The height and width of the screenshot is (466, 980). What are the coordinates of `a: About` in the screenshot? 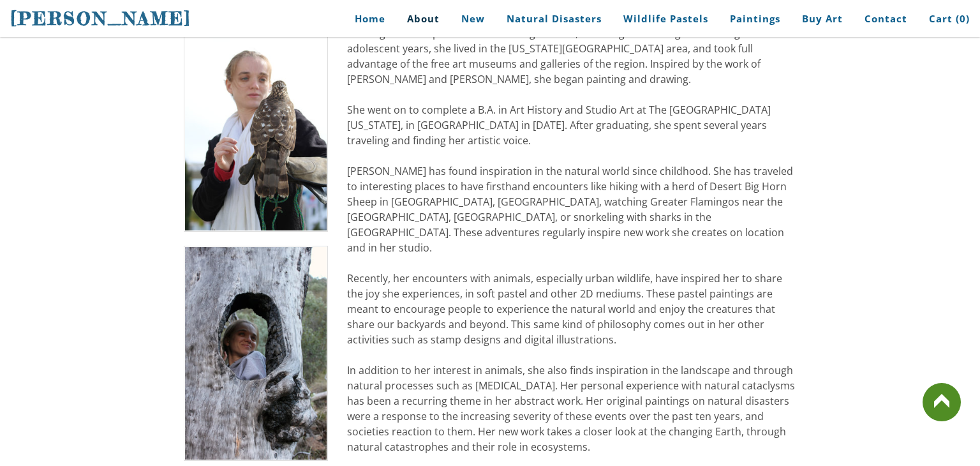 It's located at (423, 18).